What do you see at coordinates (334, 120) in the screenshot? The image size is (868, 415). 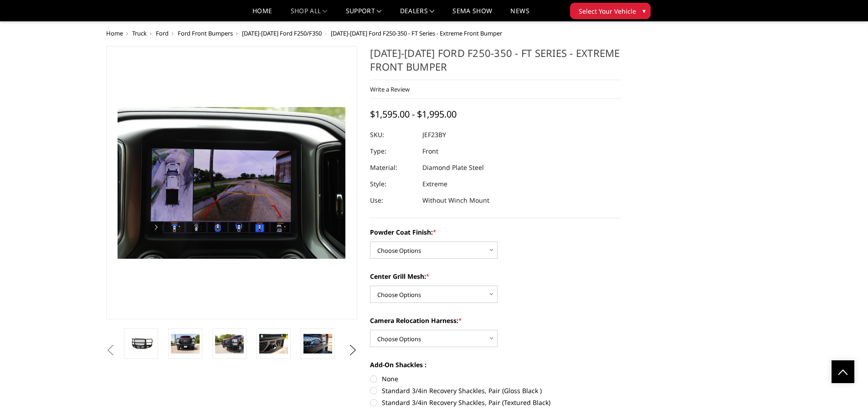 I see `a: #TeamBodyguard Gear` at bounding box center [334, 120].